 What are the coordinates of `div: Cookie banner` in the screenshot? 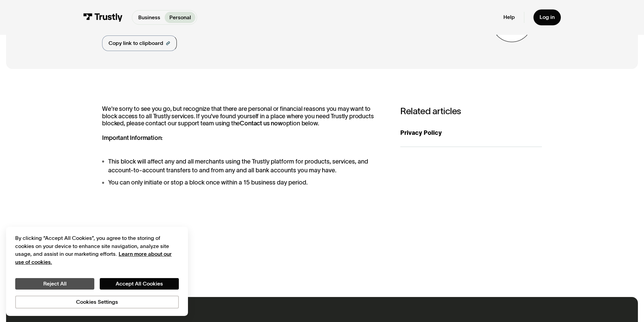 It's located at (97, 271).